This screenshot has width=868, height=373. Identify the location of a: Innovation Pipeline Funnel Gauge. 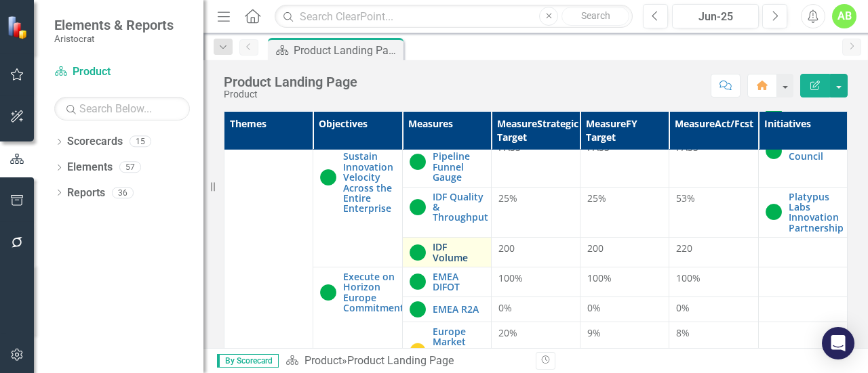
(459, 162).